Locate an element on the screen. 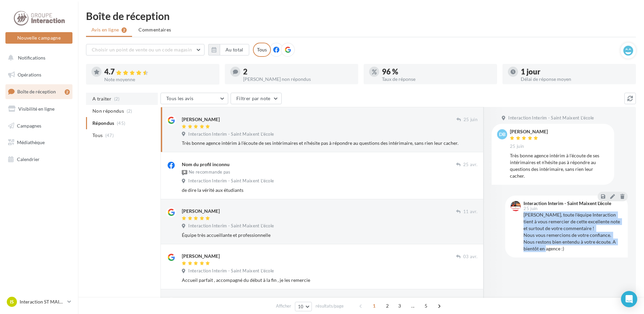 The height and width of the screenshot is (314, 644). span: 25 avr. is located at coordinates (471, 165).